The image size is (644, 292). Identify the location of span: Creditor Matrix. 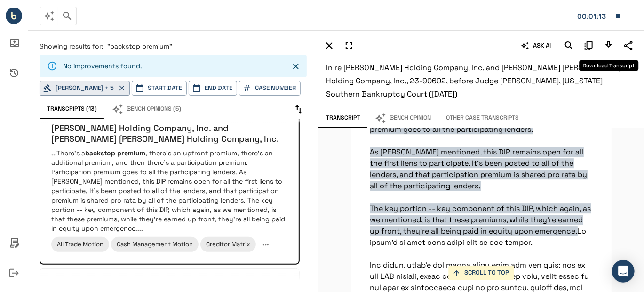
(228, 244).